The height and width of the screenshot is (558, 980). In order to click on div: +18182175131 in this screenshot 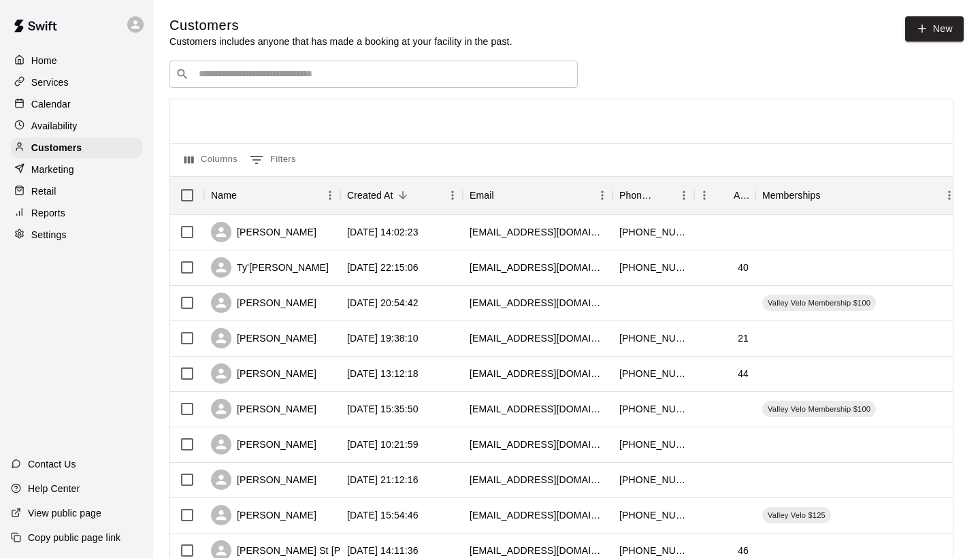, I will do `click(654, 232)`.